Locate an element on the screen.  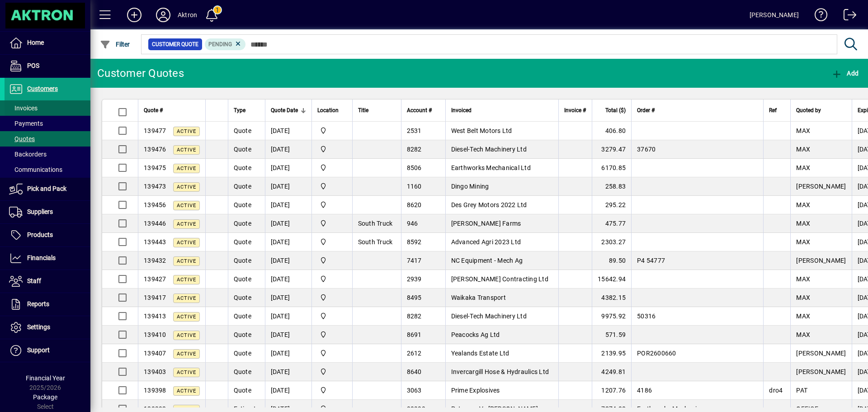
span: 8640 is located at coordinates (414, 372).